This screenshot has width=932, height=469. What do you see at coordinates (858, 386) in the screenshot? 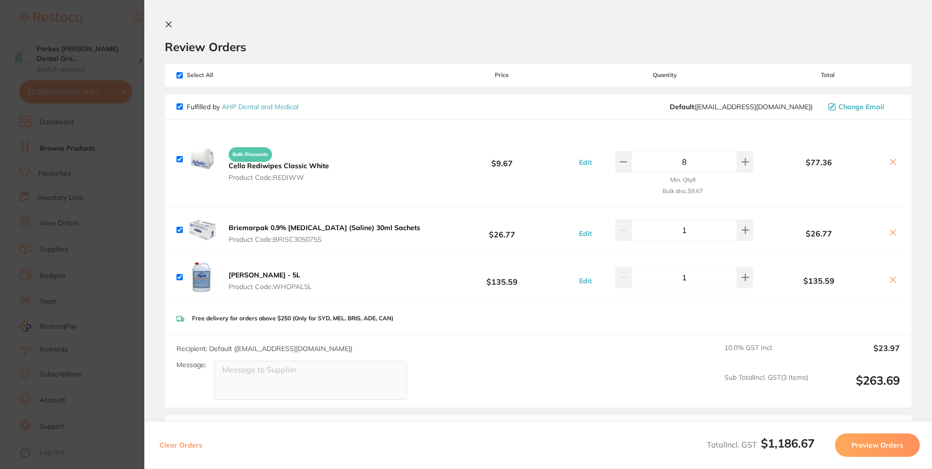
I see `output: $263.69` at bounding box center [858, 386].